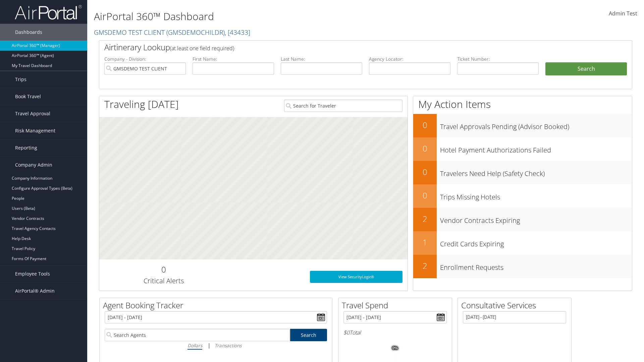  I want to click on a: 2Vendor Contracts Expiring, so click(522, 220).